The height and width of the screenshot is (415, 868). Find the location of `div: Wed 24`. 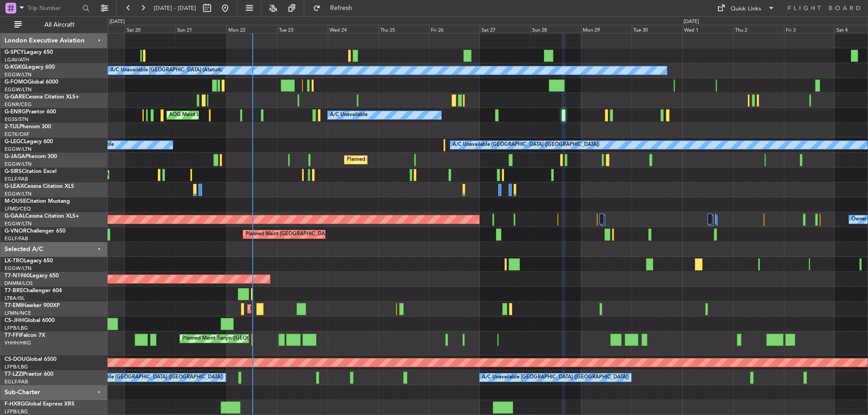

div: Wed 24 is located at coordinates (353, 29).